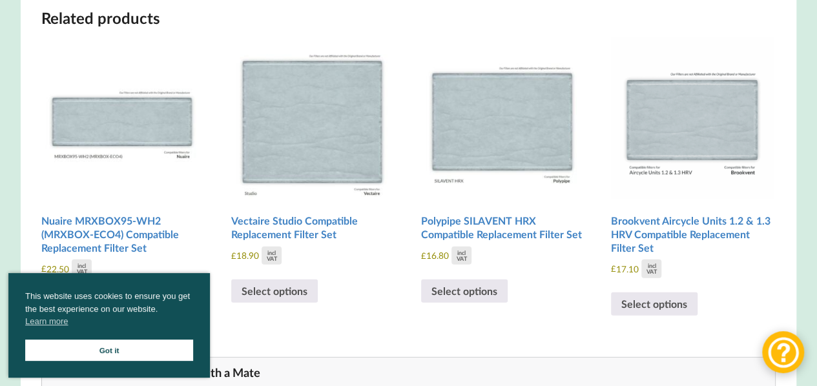 This screenshot has width=817, height=386. Describe the element at coordinates (435, 373) in the screenshot. I see `div: Share This Filter with a Mate` at that location.